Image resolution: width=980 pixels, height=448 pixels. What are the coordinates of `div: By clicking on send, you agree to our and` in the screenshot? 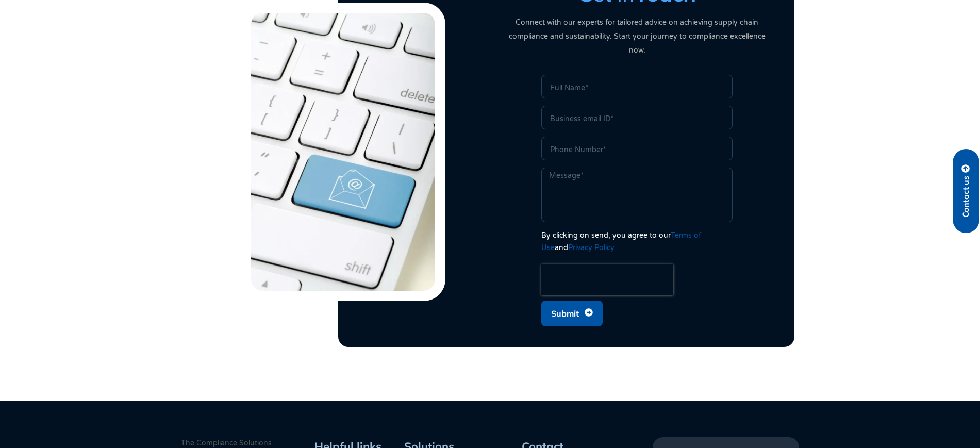 It's located at (637, 242).